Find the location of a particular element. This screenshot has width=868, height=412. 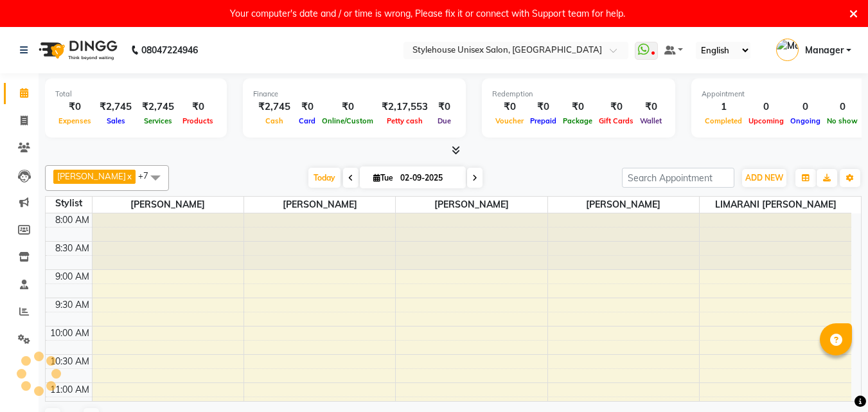

span: Manager is located at coordinates (824, 50).